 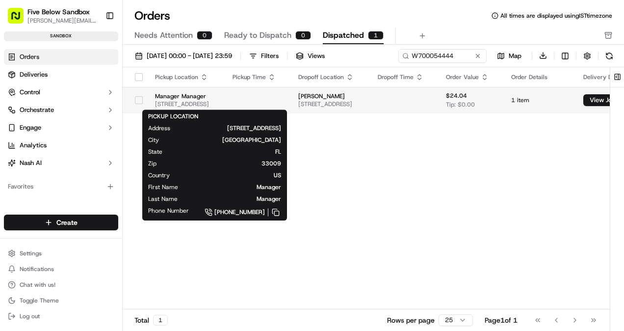 What do you see at coordinates (515, 56) in the screenshot?
I see `span: Map` at bounding box center [515, 56].